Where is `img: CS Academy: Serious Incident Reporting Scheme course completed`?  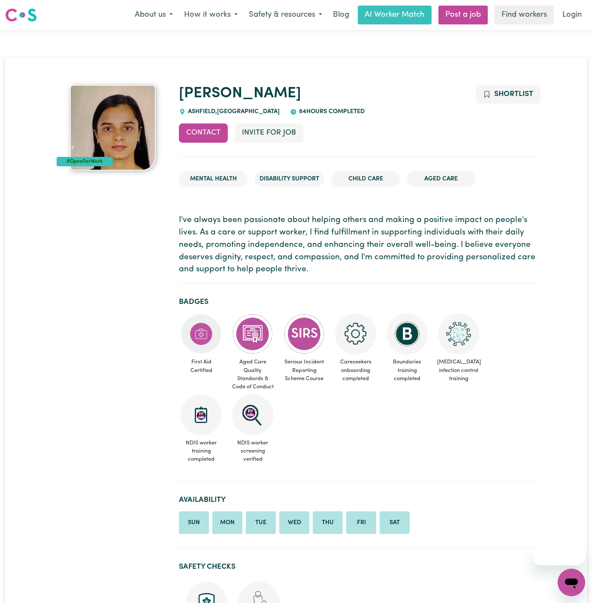 img: CS Academy: Serious Incident Reporting Scheme course completed is located at coordinates (304, 334).